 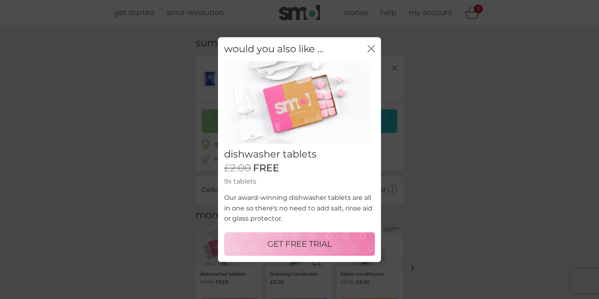 I want to click on h2: dishwasher tablets, so click(x=300, y=154).